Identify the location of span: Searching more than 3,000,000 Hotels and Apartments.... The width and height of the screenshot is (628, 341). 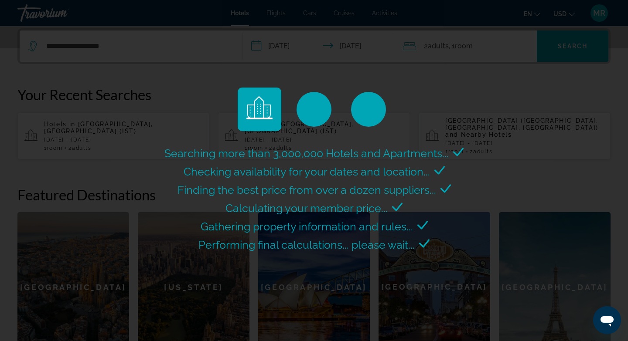
(307, 154).